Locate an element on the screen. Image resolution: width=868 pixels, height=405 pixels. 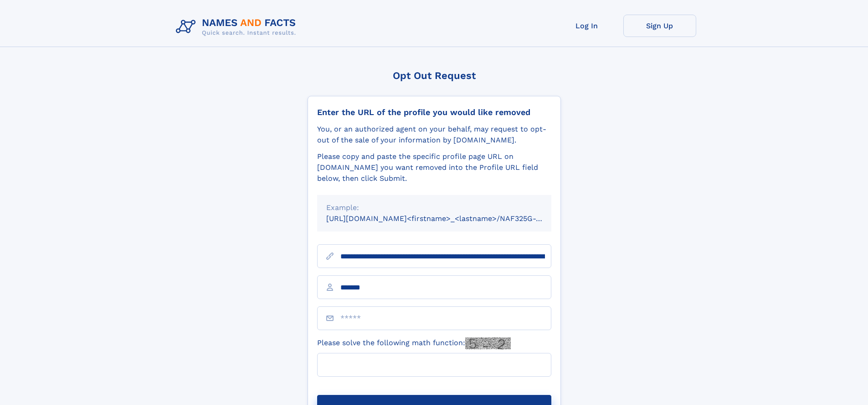
a: Log In is located at coordinates (587, 26).